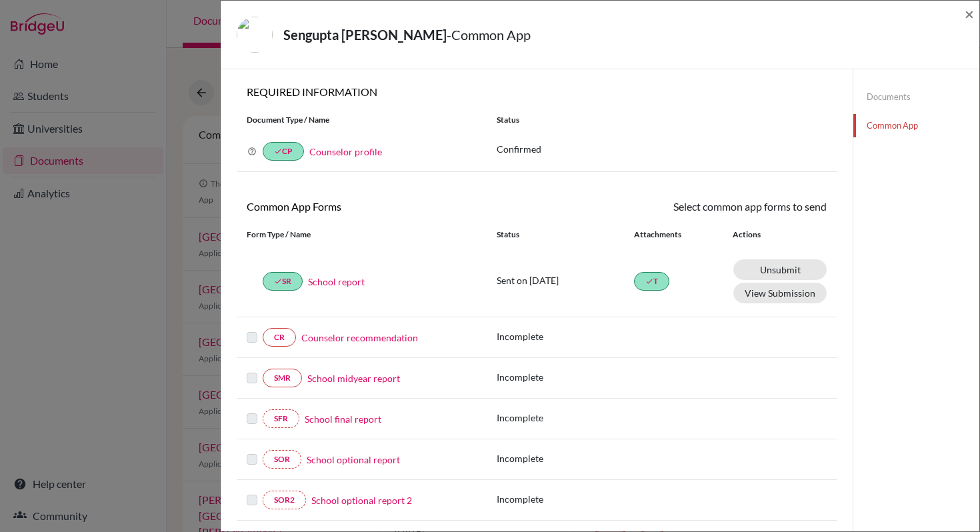  I want to click on h6: REQUIRED INFORMATION, so click(537, 91).